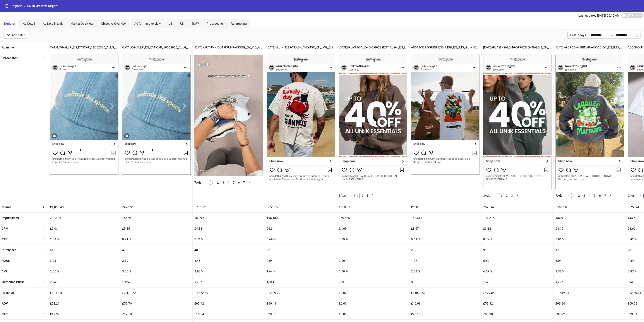 The height and width of the screenshot is (322, 644). I want to click on div: 1,424, so click(157, 282).